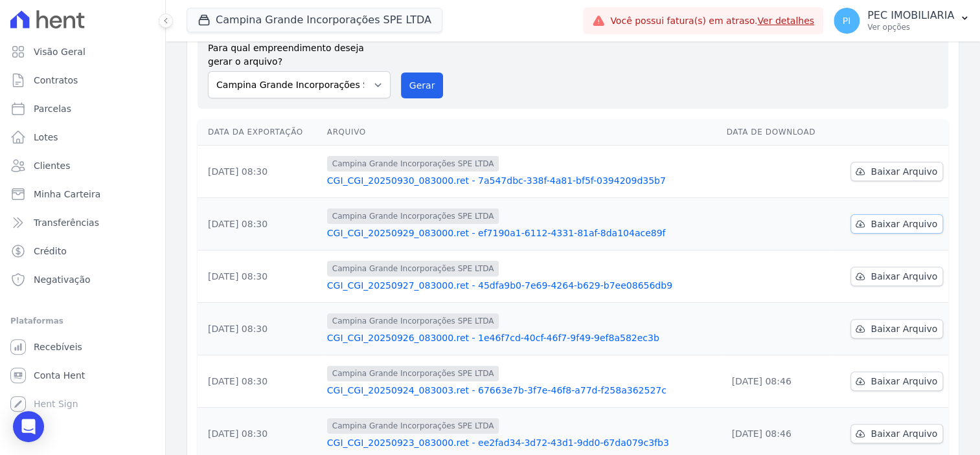  What do you see at coordinates (82, 166) in the screenshot?
I see `a: Clientes` at bounding box center [82, 166].